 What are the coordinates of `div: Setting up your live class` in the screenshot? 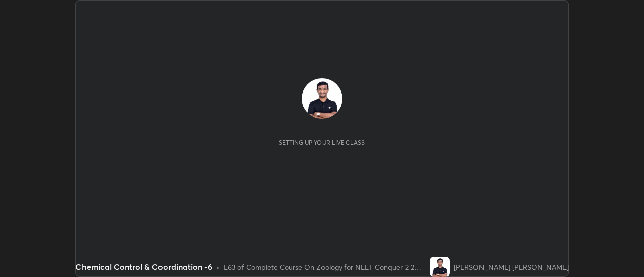 It's located at (321, 142).